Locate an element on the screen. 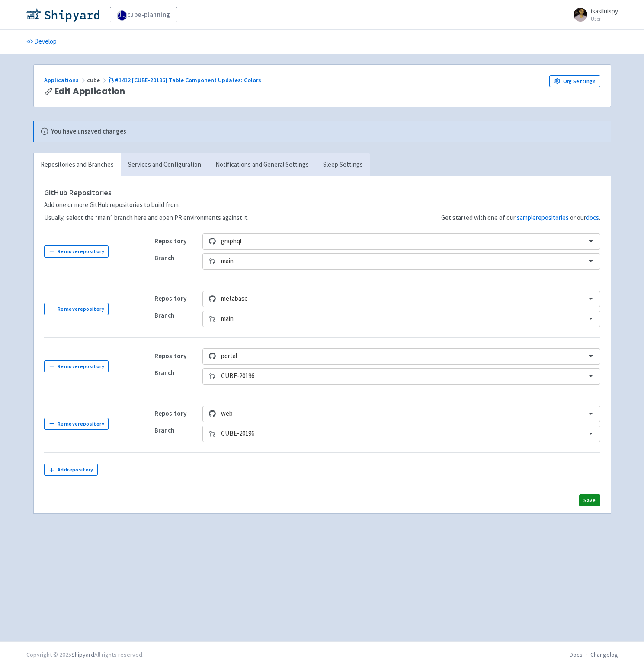  p: Get started with one of our or our . is located at coordinates (520, 218).